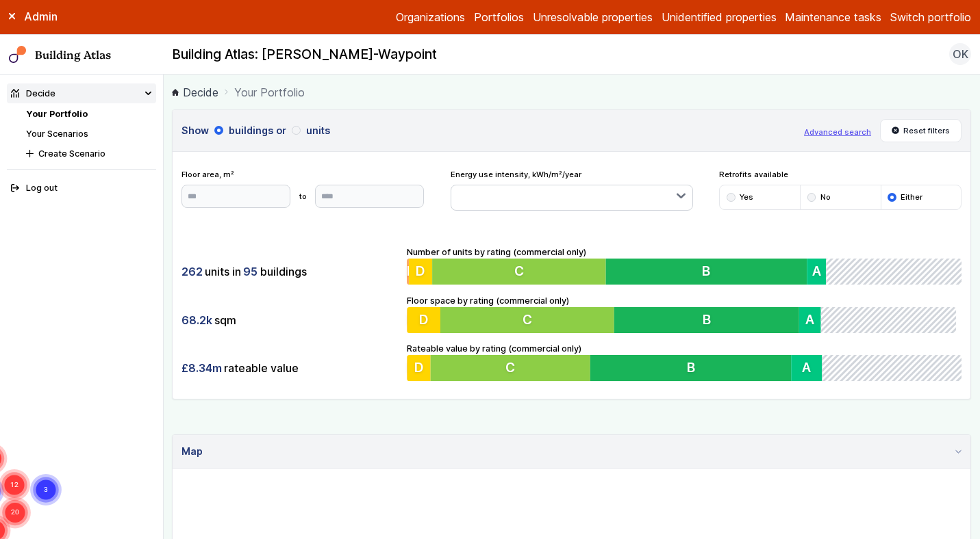 This screenshot has height=539, width=980. What do you see at coordinates (410, 272) in the screenshot?
I see `span: E` at bounding box center [410, 272].